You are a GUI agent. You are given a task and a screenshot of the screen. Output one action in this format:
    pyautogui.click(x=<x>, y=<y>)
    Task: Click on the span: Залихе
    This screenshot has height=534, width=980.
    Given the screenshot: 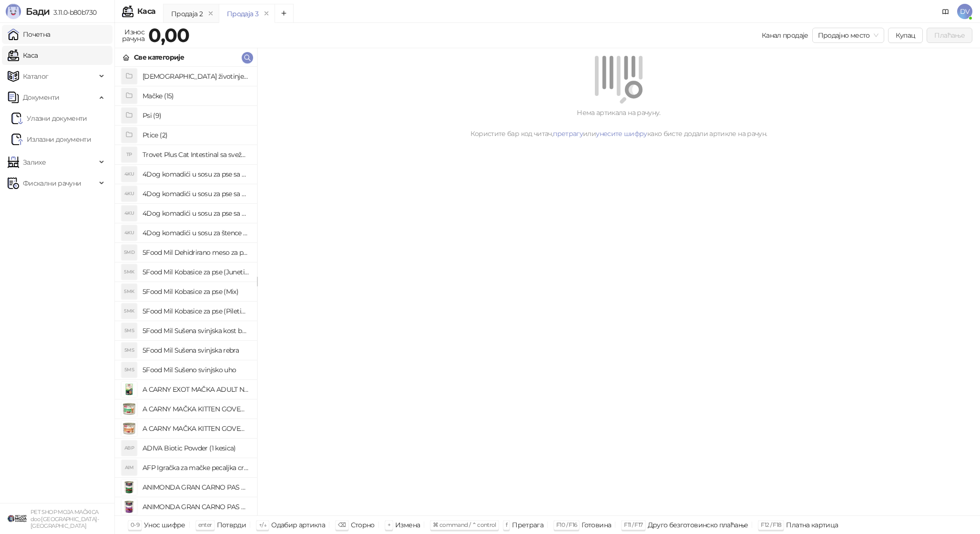 What is the action you would take?
    pyautogui.click(x=34, y=162)
    